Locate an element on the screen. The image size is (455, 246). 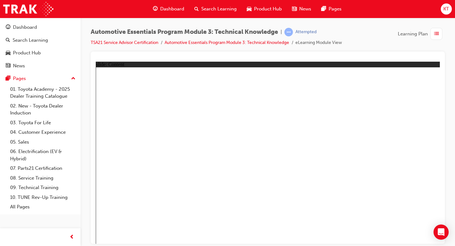
button: KT is located at coordinates (446, 9).